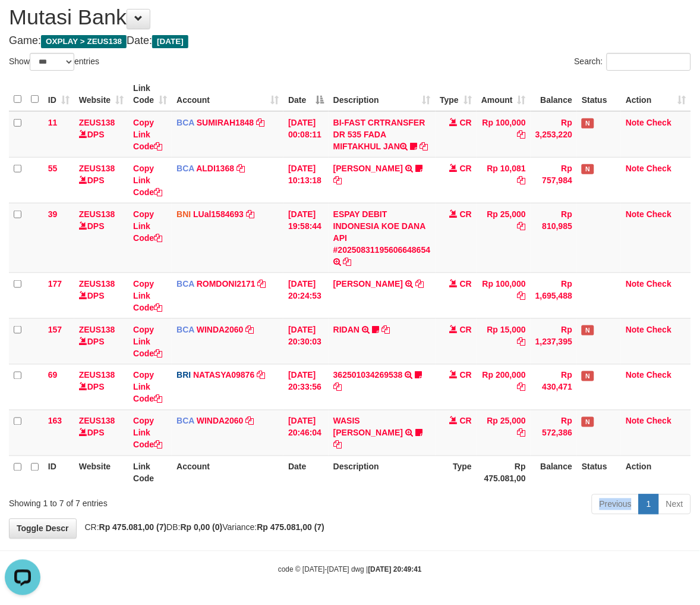 The image size is (700, 605). What do you see at coordinates (59, 472) in the screenshot?
I see `th: ID` at bounding box center [59, 472].